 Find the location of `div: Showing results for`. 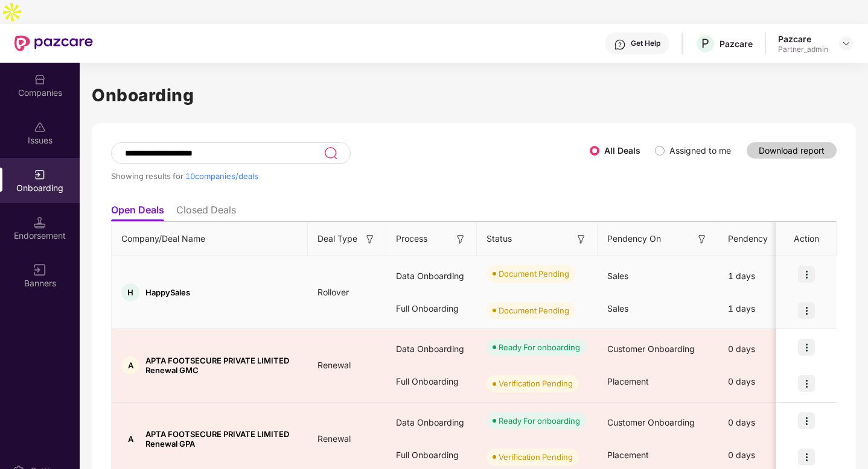

div: Showing results for is located at coordinates (350, 176).